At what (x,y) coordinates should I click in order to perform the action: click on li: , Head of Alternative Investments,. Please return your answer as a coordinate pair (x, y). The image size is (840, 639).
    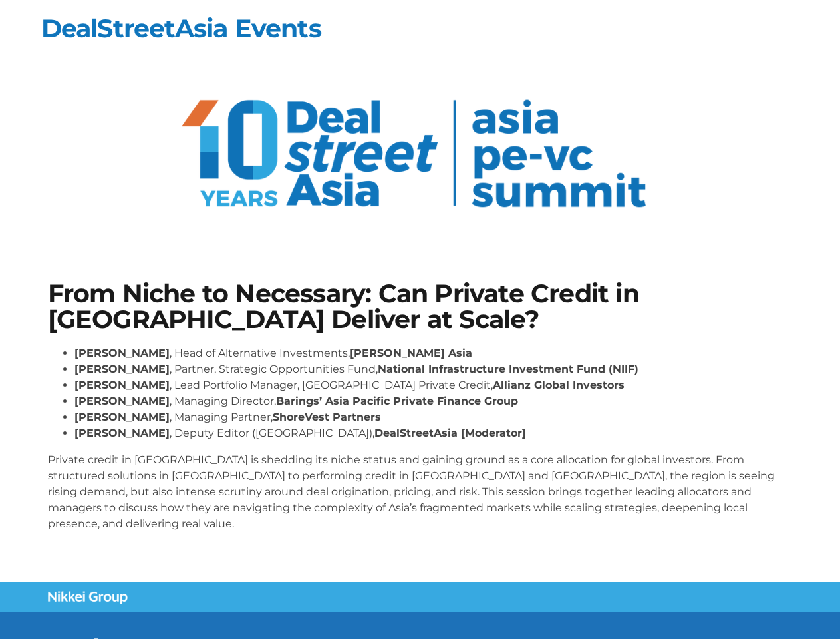
    Looking at the image, I should click on (434, 353).